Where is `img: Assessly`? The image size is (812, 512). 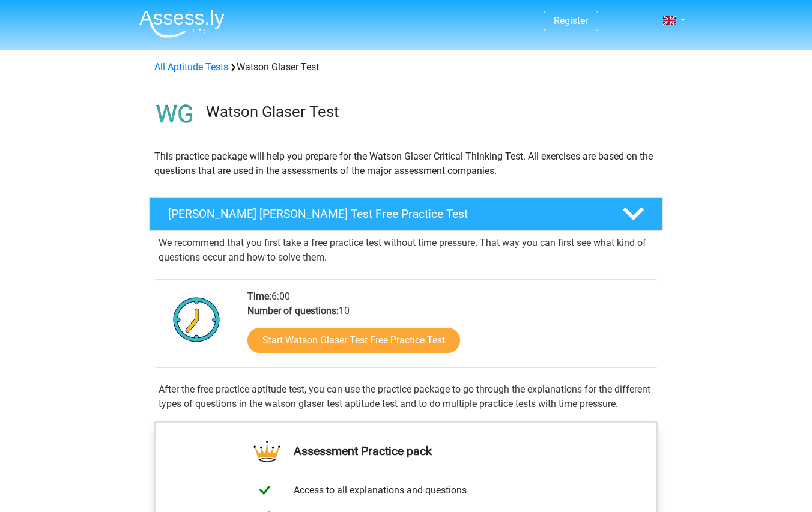
img: Assessly is located at coordinates (182, 23).